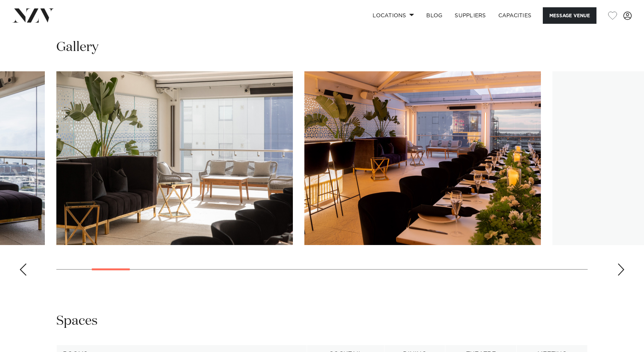 The width and height of the screenshot is (644, 352). What do you see at coordinates (434, 16) in the screenshot?
I see `a: BLOG` at bounding box center [434, 16].